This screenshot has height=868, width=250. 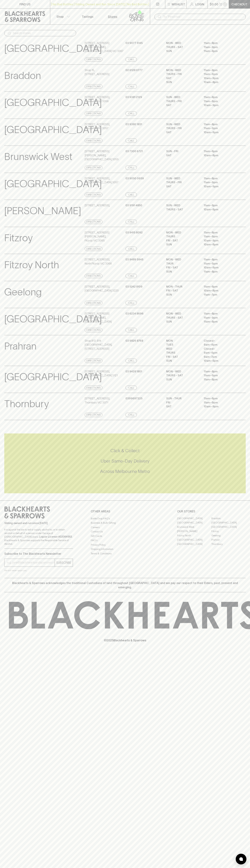 What do you see at coordinates (125, 532) in the screenshot?
I see `a: Contact Us` at bounding box center [125, 532].